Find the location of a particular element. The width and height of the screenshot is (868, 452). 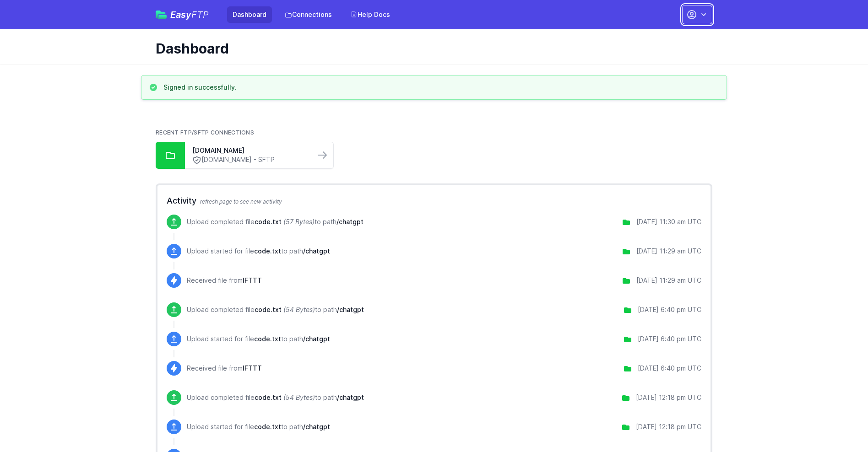

h2: Recent FTP/SFTP Connections is located at coordinates (434, 133).